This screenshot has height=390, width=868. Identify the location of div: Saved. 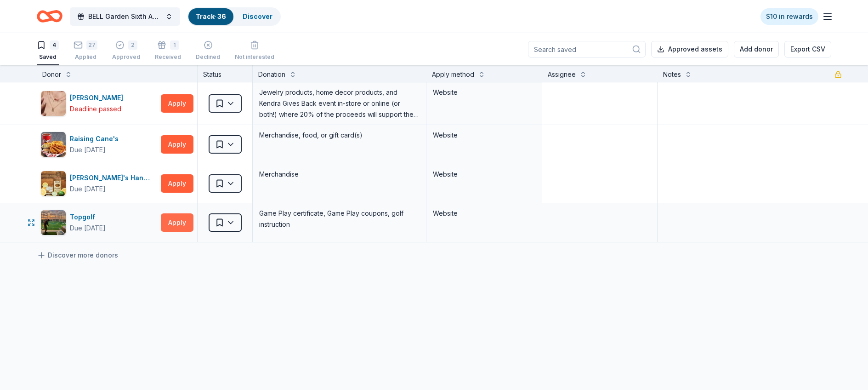
(48, 57).